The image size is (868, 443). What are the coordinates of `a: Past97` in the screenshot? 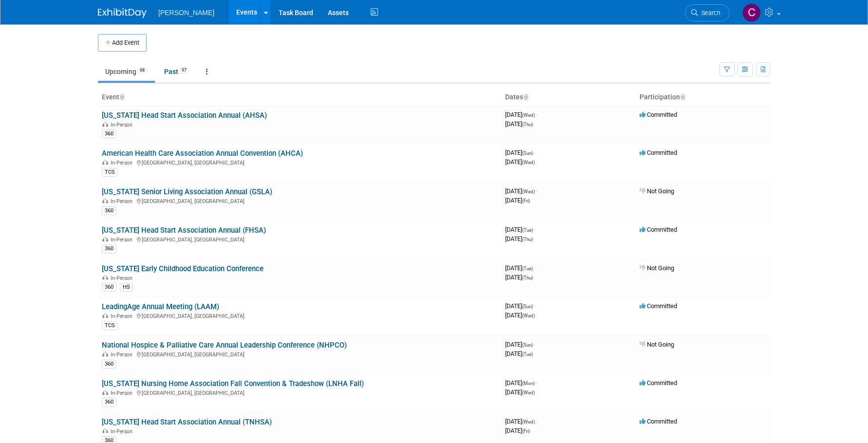 It's located at (177, 71).